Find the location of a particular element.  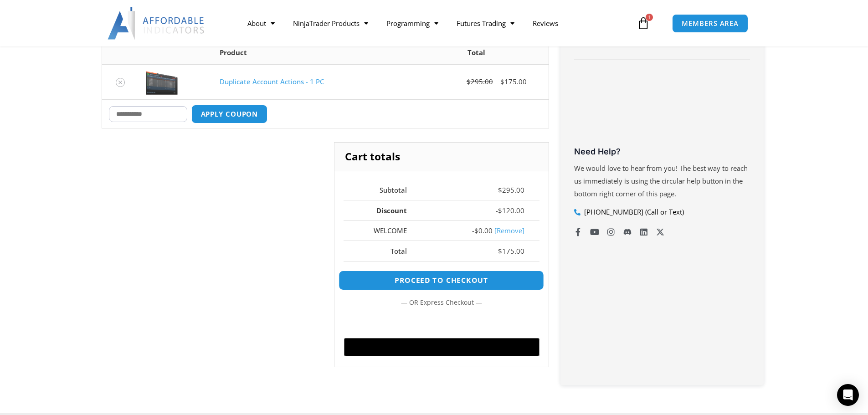

a: MEMBERS AREA is located at coordinates (710, 23).